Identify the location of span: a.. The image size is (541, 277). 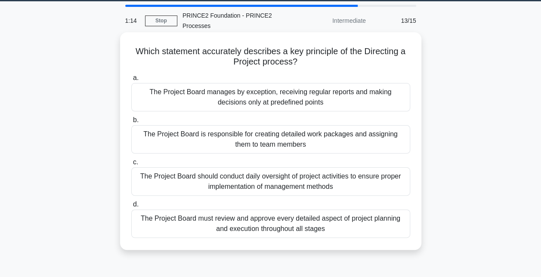
(136, 77).